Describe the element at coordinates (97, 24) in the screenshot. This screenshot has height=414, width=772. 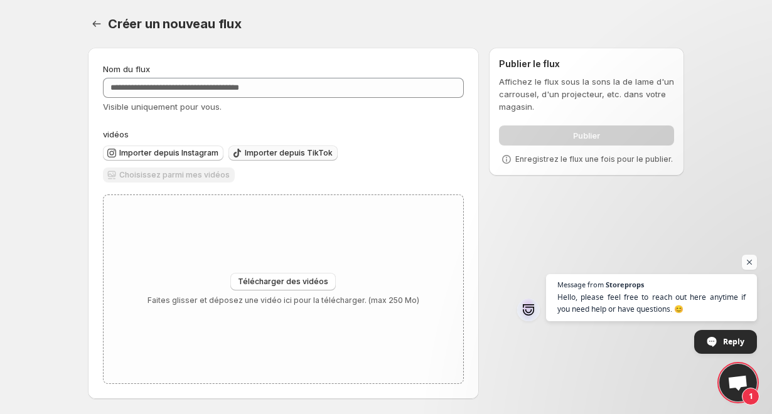
I see `button: Réglages` at that location.